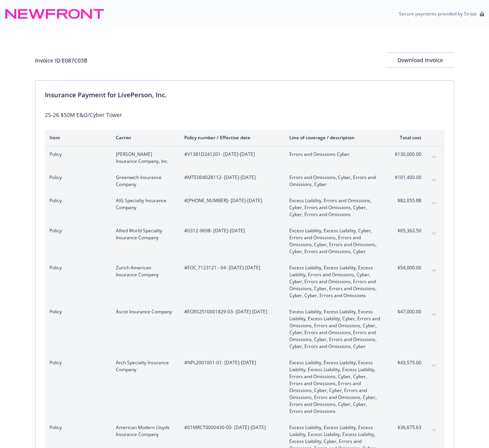 The width and height of the screenshot is (489, 448). Describe the element at coordinates (407, 363) in the screenshot. I see `span: $43,575.00` at that location.